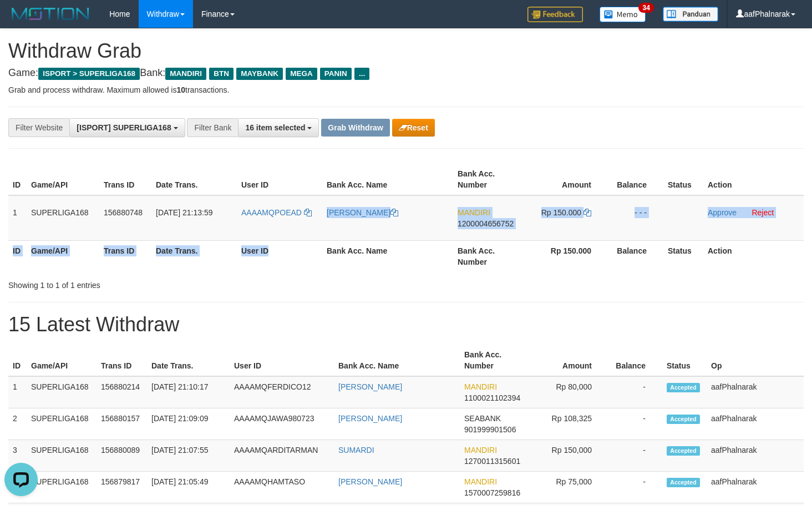  What do you see at coordinates (181, 90) in the screenshot?
I see `strong: 10` at bounding box center [181, 90].